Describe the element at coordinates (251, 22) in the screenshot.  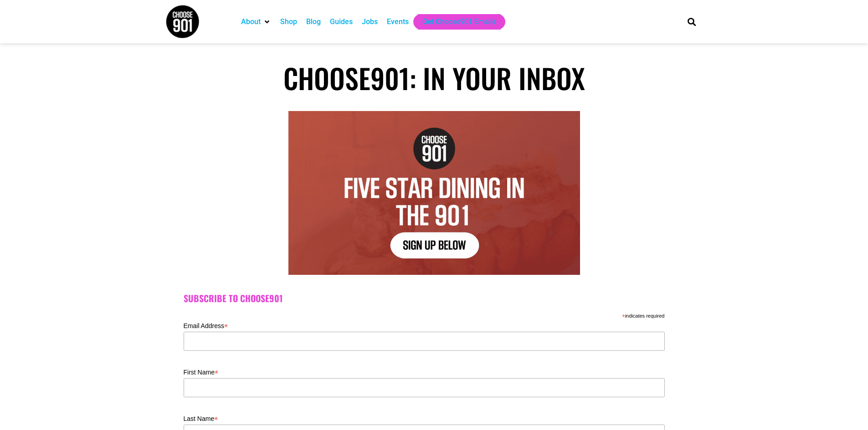
I see `a: About` at that location.